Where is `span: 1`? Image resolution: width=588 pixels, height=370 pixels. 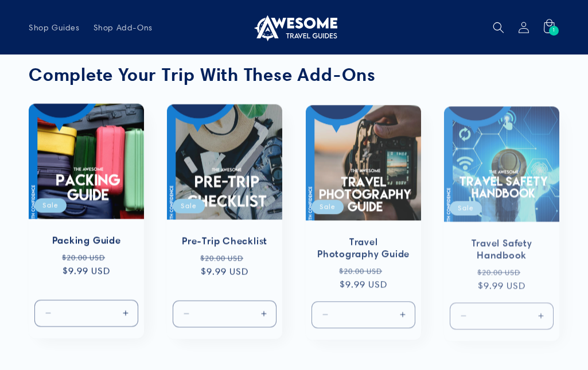
span: 1 is located at coordinates (554, 31).